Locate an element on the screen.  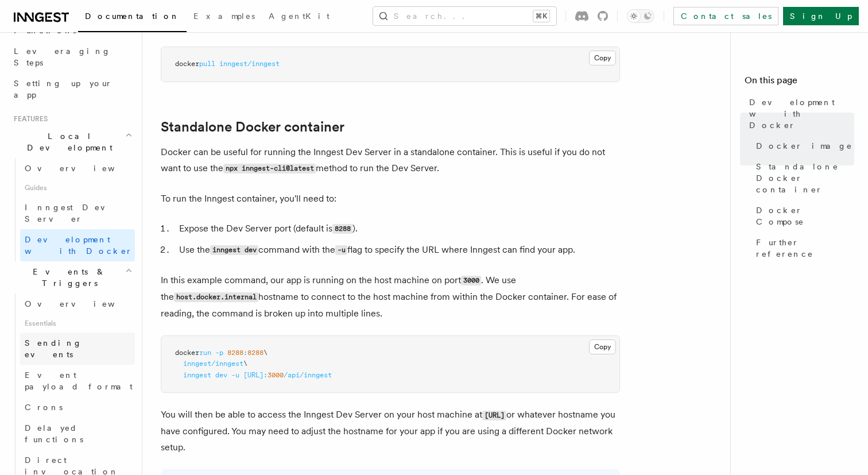
span: Inngest Dev Server is located at coordinates (74, 213).